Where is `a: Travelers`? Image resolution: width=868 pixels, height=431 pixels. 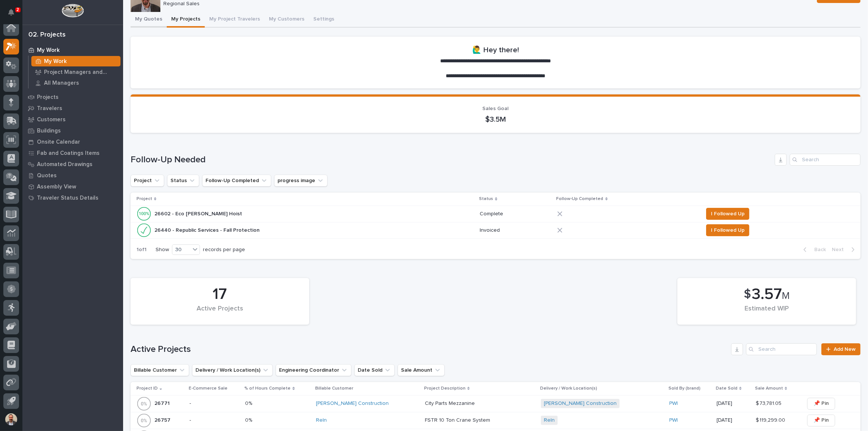 a: Travelers is located at coordinates (72, 108).